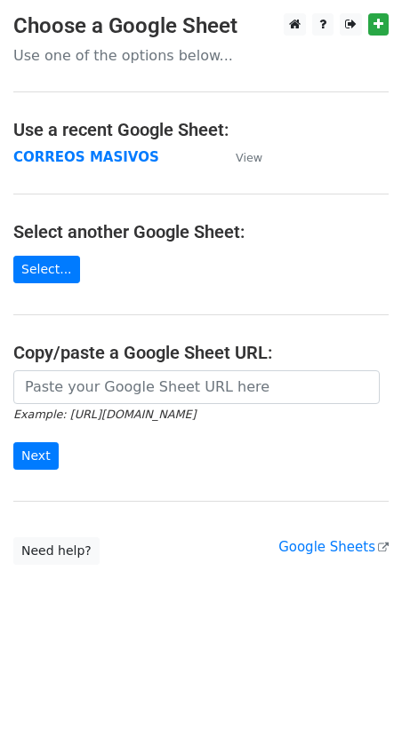 This screenshot has width=402, height=729. Describe the element at coordinates (86, 157) in the screenshot. I see `a: CORREOS MASIVOS` at that location.